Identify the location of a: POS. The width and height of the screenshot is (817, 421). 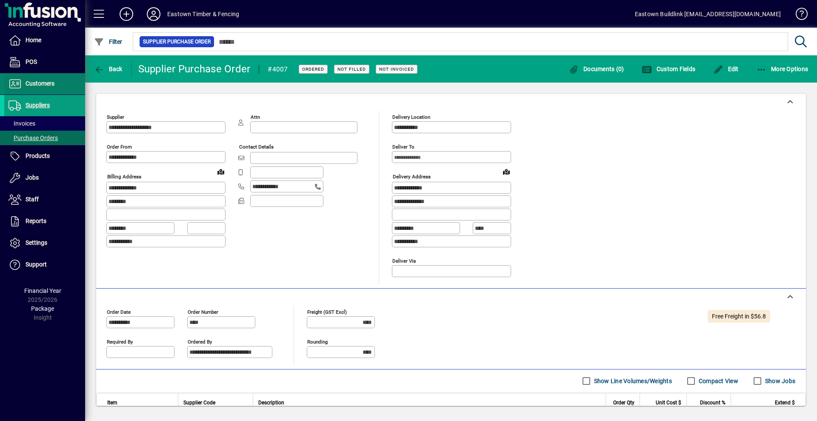
(45, 62).